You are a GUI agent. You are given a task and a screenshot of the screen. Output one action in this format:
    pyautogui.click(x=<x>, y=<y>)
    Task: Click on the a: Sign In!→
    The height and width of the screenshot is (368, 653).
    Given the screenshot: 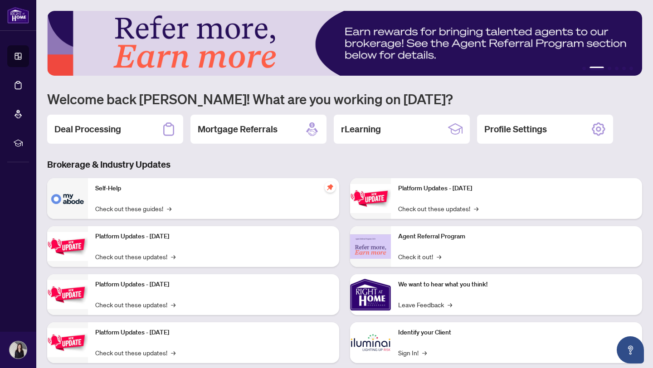 What is the action you would take?
    pyautogui.click(x=412, y=353)
    